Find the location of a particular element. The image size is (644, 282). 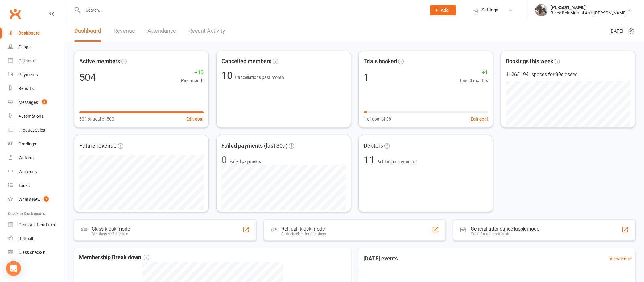

div: Great for the front desk is located at coordinates (505, 234).